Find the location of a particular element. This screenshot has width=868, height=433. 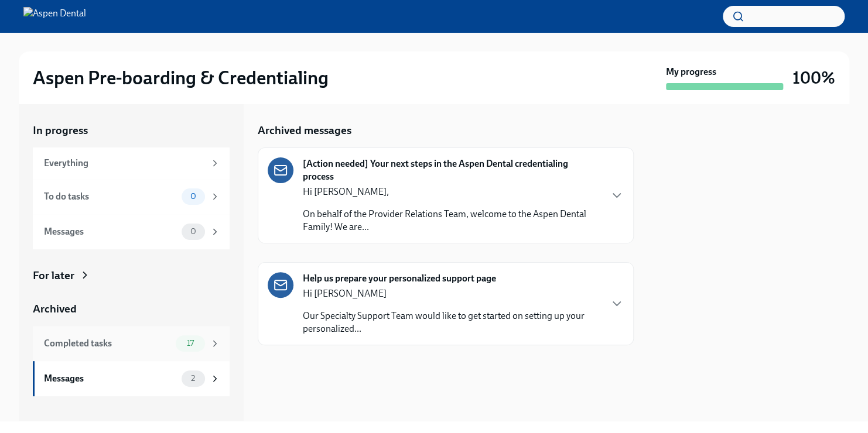

a: Archived is located at coordinates (131, 309).